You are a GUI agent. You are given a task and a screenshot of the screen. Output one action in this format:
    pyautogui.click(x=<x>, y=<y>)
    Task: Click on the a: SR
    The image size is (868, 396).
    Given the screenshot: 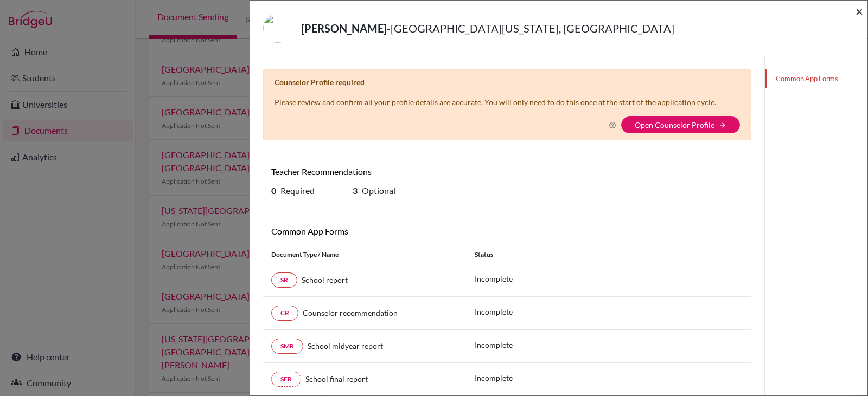 What is the action you would take?
    pyautogui.click(x=284, y=280)
    